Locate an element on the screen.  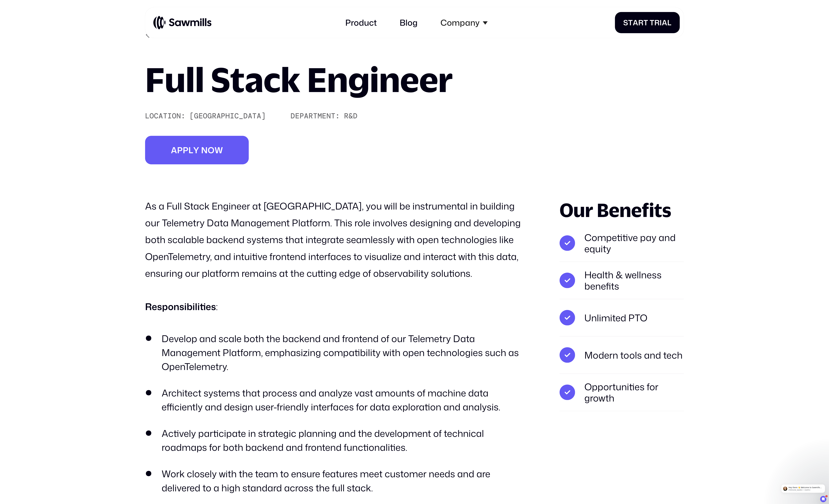
strong: Responsibilities is located at coordinates (180, 307).